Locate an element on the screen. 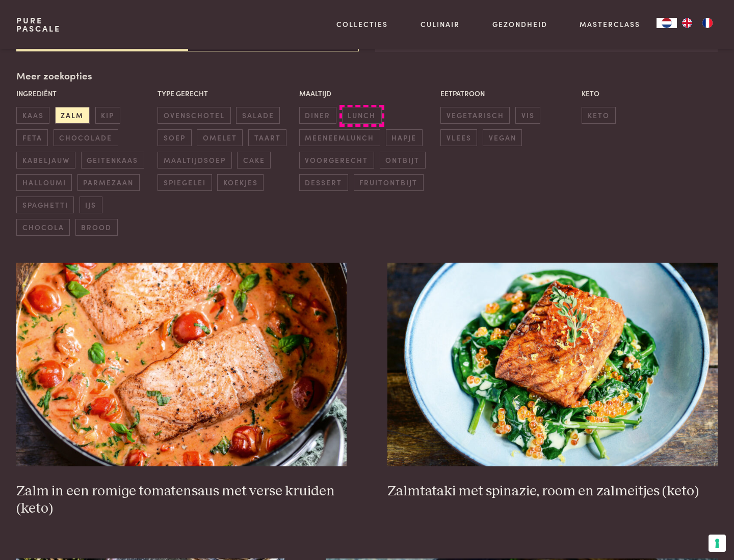 This screenshot has width=734, height=560. p: Keto is located at coordinates (649, 93).